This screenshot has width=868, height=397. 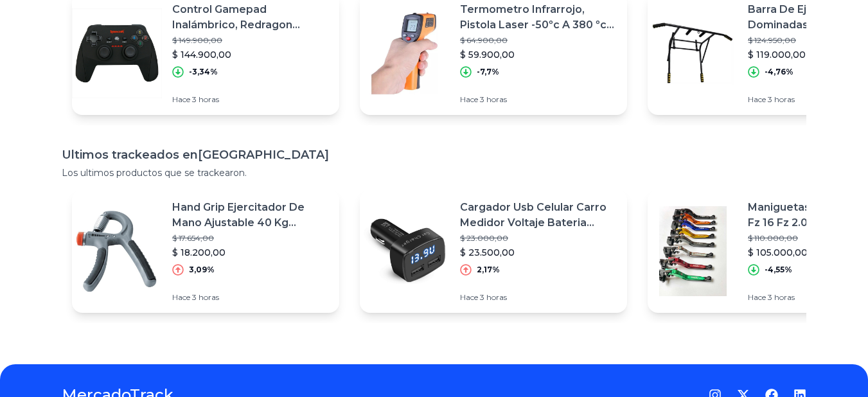 I want to click on p: Cargador Usb Celular Carro Medidor Voltaje Bateria Vehicular, so click(x=539, y=215).